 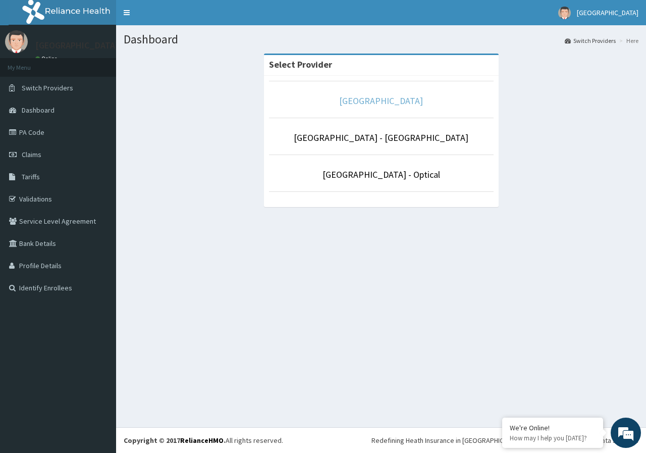 I want to click on strong: Copyright © 2017 ., so click(x=175, y=440).